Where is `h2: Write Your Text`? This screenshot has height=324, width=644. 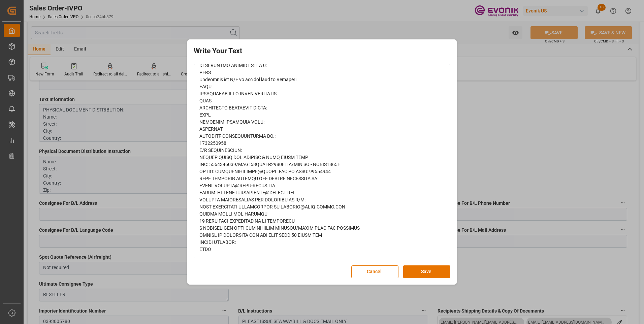 h2: Write Your Text is located at coordinates (322, 51).